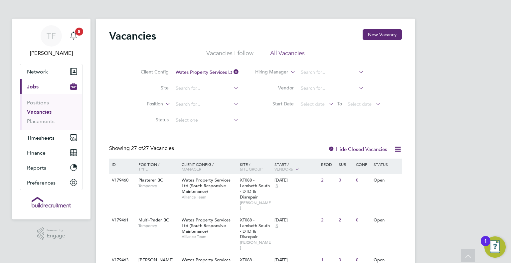 The width and height of the screenshot is (511, 263). I want to click on input: Select one, so click(206, 120).